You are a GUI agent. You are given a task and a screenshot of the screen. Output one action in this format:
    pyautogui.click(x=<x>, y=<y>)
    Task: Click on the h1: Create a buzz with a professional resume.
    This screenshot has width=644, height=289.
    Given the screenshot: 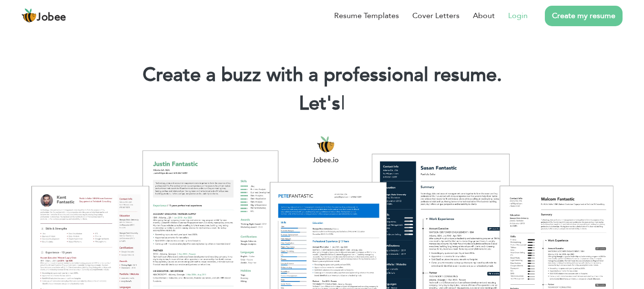 What is the action you would take?
    pyautogui.click(x=322, y=75)
    